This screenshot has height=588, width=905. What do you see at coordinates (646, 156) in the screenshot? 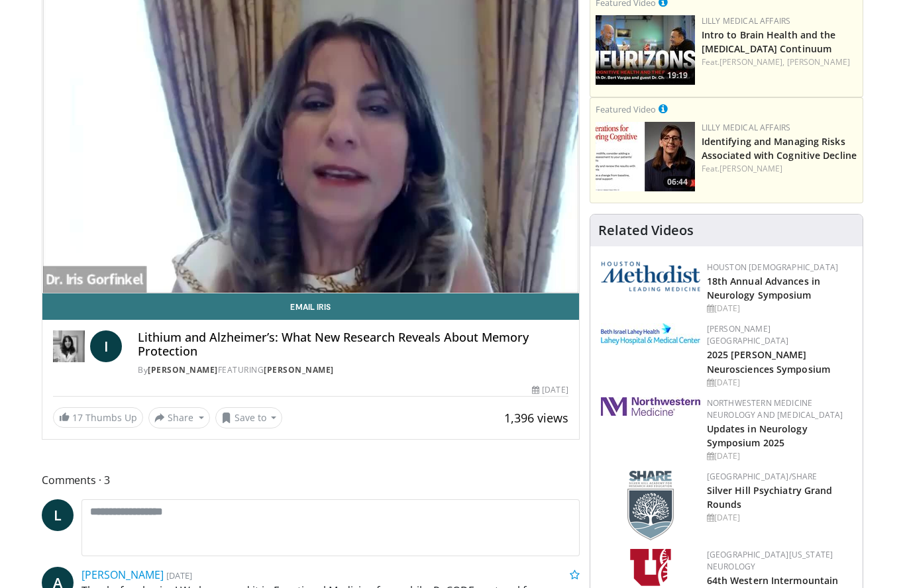
I see `img: fc5f84e2-5eb7-4c65-9fa9-08971b8c96b8.jpg.150x105_q85_crop-smart_upscale.jpg` at bounding box center [646, 156].